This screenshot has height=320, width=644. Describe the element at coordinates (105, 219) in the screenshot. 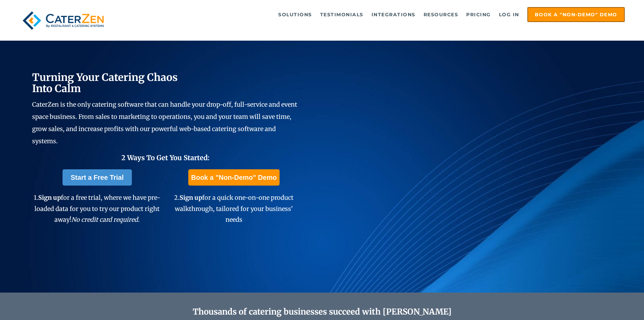

I see `em: No credit card required.` at that location.